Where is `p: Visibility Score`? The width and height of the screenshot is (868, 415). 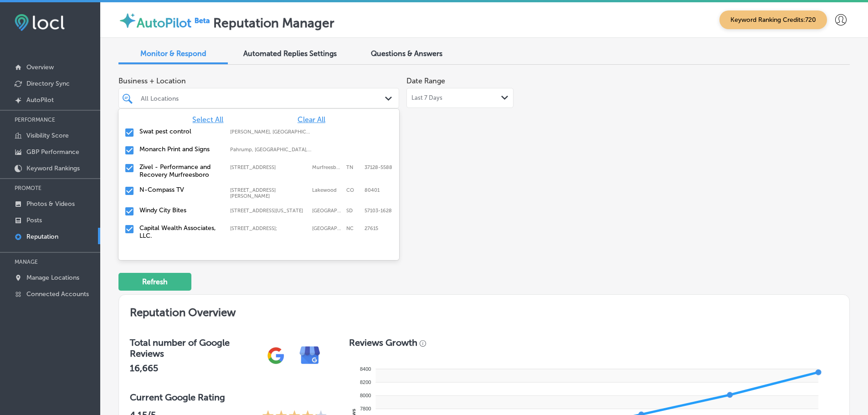
p: Visibility Score is located at coordinates (48, 135).